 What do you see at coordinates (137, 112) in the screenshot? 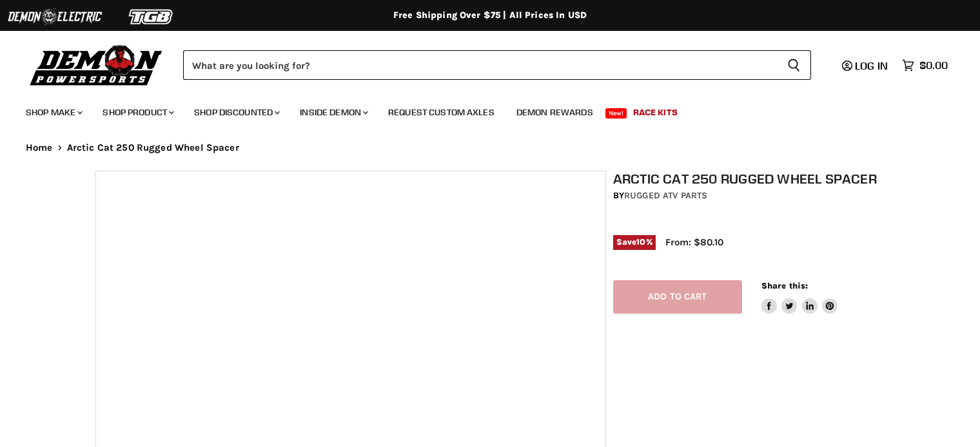
I see `a: Shop Product` at bounding box center [137, 112].